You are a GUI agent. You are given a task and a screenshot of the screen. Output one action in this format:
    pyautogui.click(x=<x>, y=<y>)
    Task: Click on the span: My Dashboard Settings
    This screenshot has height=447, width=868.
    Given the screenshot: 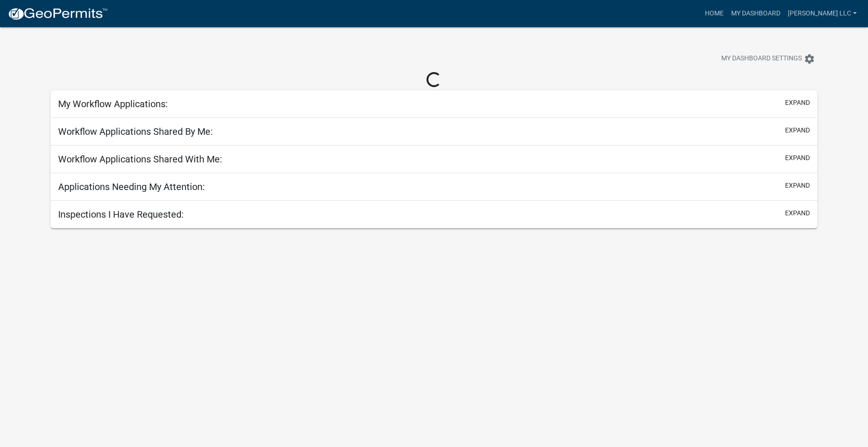 What is the action you would take?
    pyautogui.click(x=761, y=59)
    